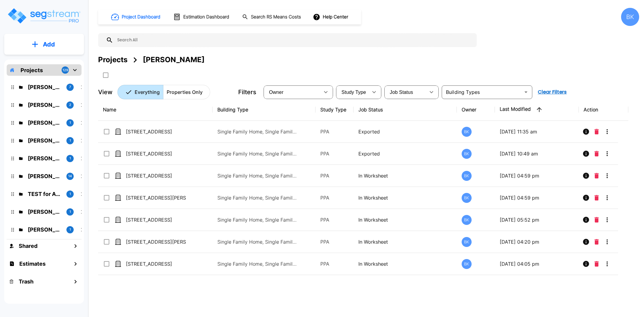 The height and width of the screenshot is (317, 644). I want to click on h1: Shared, so click(28, 246).